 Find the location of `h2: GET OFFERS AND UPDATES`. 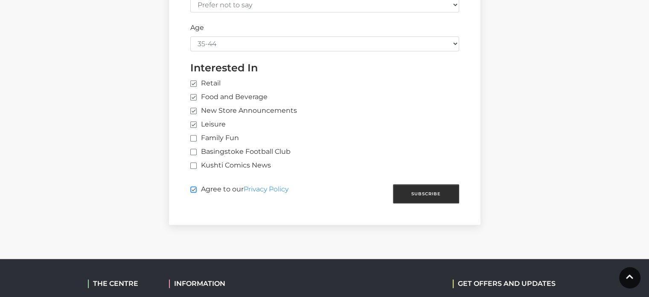

h2: GET OFFERS AND UPDATES is located at coordinates (504, 283).